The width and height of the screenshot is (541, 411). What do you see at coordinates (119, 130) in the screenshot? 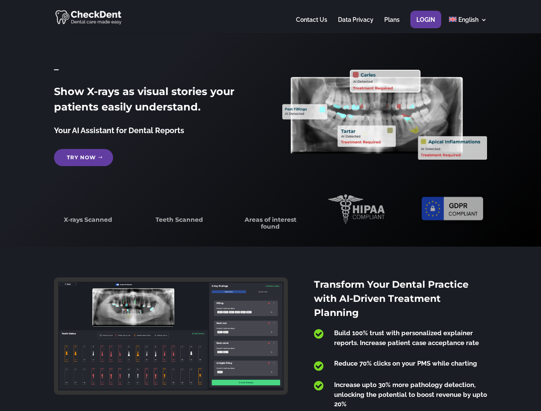
I see `span: Your AI Assistant for Dental Reports` at bounding box center [119, 130].